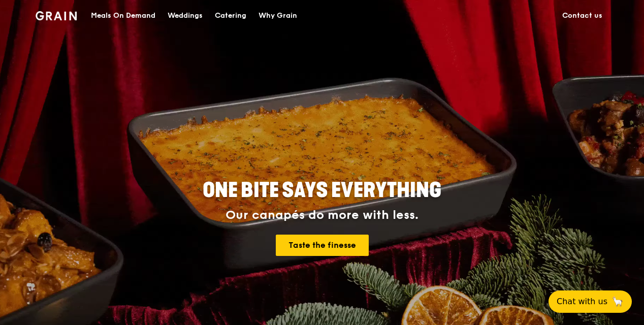 Image resolution: width=644 pixels, height=325 pixels. Describe the element at coordinates (278, 16) in the screenshot. I see `div: Why Grain` at that location.